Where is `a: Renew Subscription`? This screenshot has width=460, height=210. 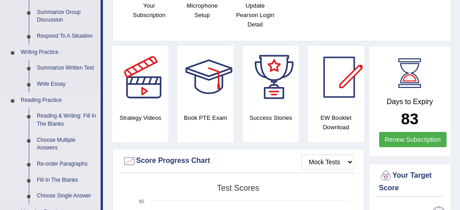
a: Renew Subscription is located at coordinates (413, 140).